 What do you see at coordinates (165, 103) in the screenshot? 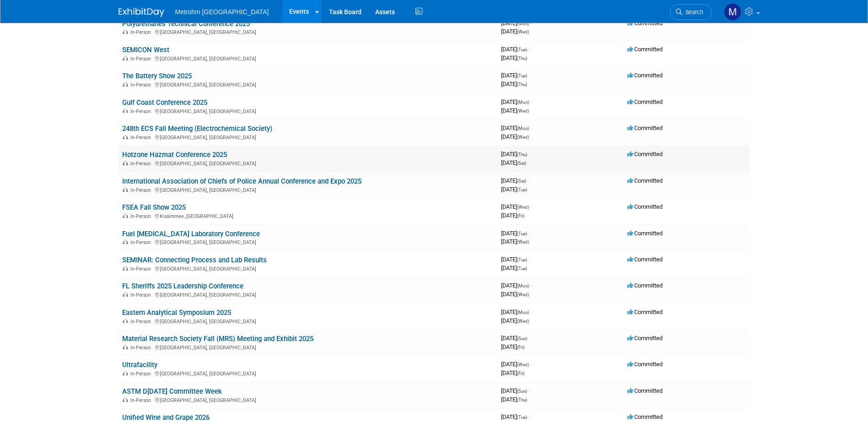
I see `a: Gulf Coast Conference 2025` at bounding box center [165, 103].